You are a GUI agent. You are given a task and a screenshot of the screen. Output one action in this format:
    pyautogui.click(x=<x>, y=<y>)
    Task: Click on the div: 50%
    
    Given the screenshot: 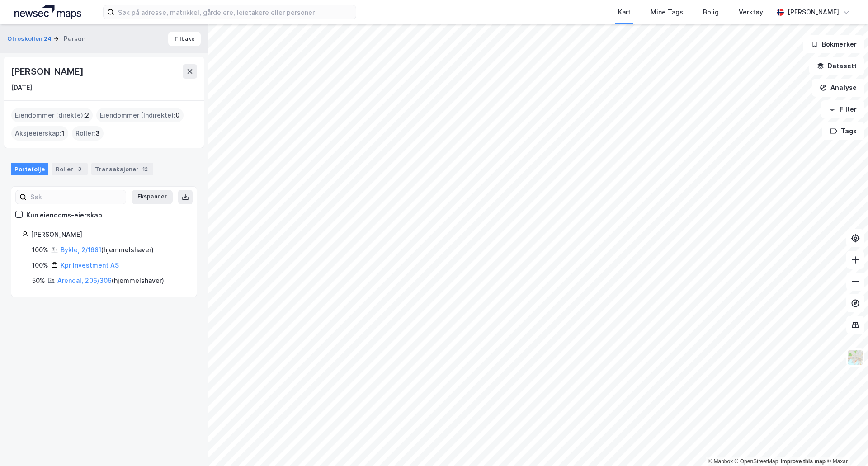 What is the action you would take?
    pyautogui.click(x=38, y=281)
    